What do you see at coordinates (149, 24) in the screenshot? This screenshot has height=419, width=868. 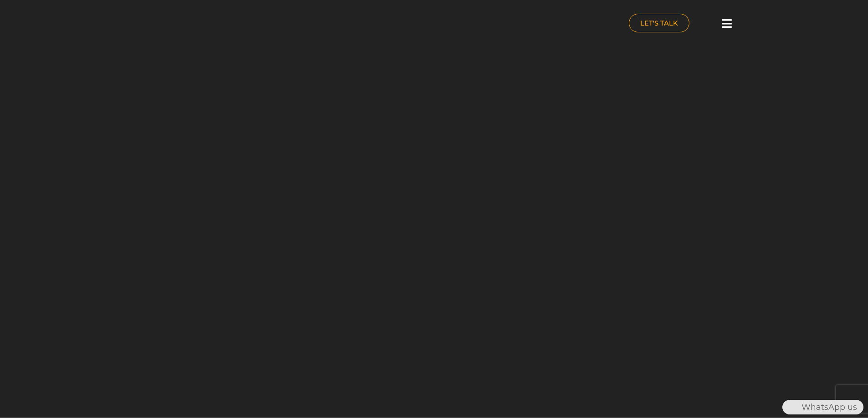 I see `img: nuance-qatar_logo` at bounding box center [149, 24].